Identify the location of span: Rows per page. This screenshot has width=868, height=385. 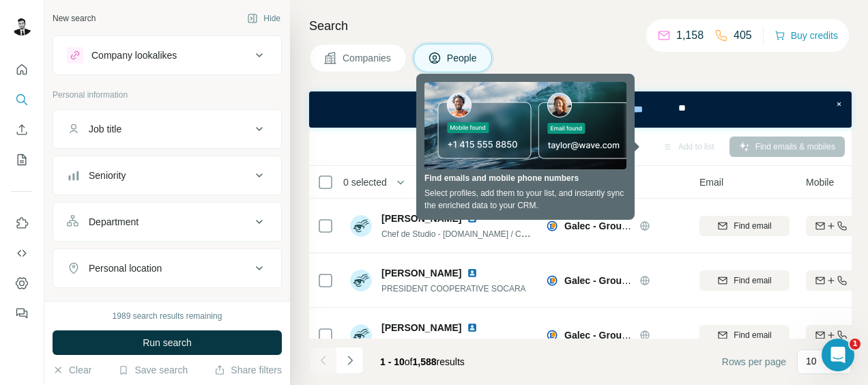
(754, 362).